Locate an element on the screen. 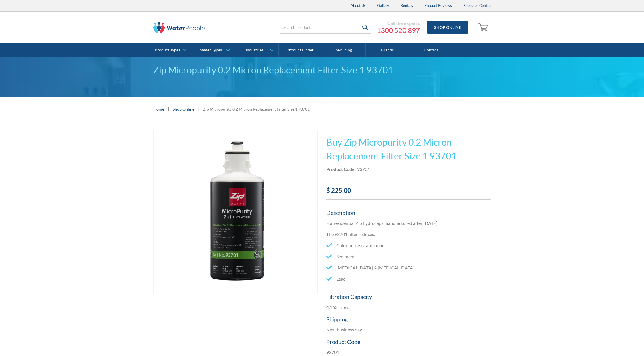  p: The 93701 filter reduces: is located at coordinates (408, 234).